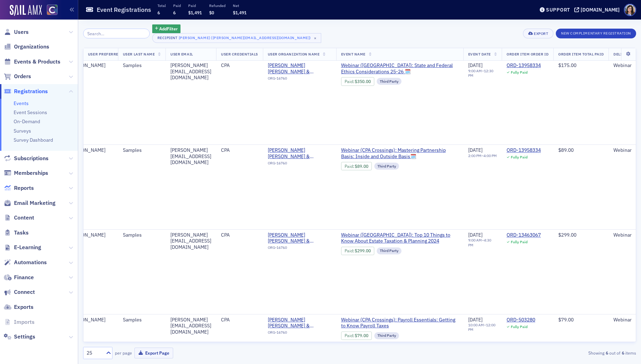 Image resolution: width=641 pixels, height=364 pixels. Describe the element at coordinates (239, 54) in the screenshot. I see `span: User Credentials` at that location.